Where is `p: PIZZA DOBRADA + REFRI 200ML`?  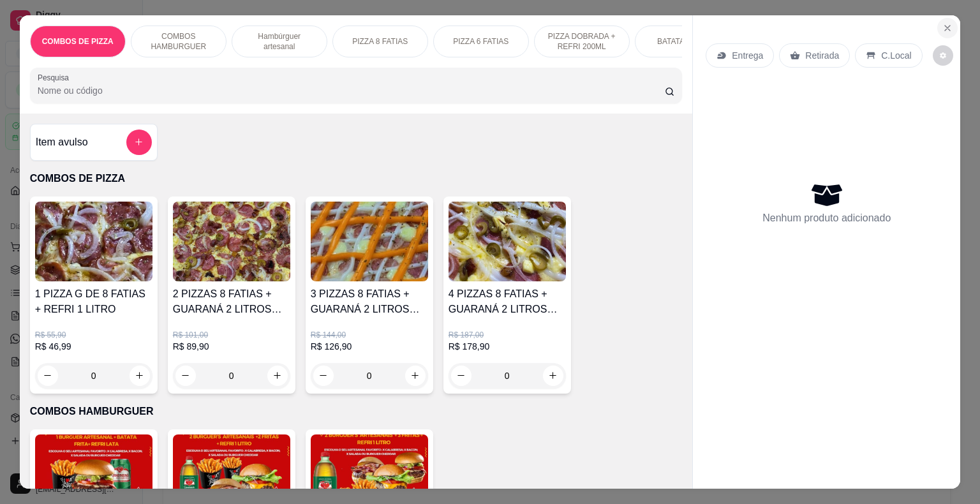
p: PIZZA DOBRADA + REFRI 200ML is located at coordinates (582, 41).